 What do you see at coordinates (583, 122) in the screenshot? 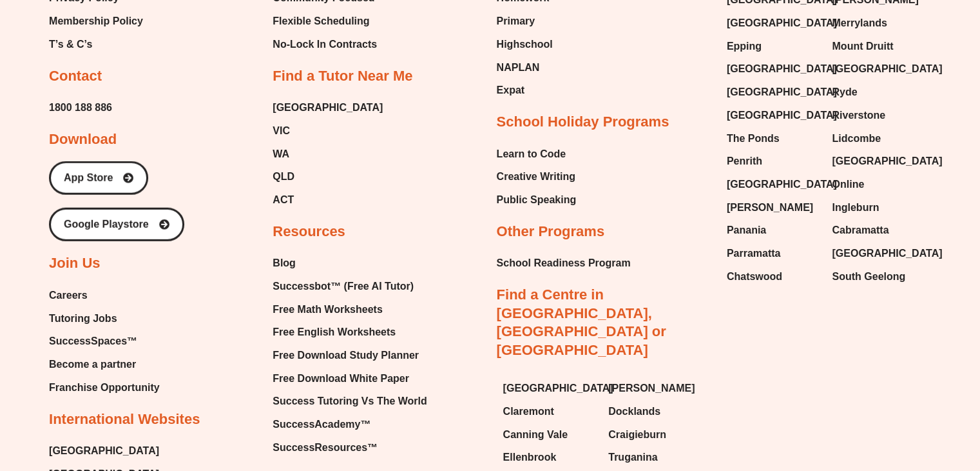
I see `h2: School Holiday Programs` at bounding box center [583, 122].